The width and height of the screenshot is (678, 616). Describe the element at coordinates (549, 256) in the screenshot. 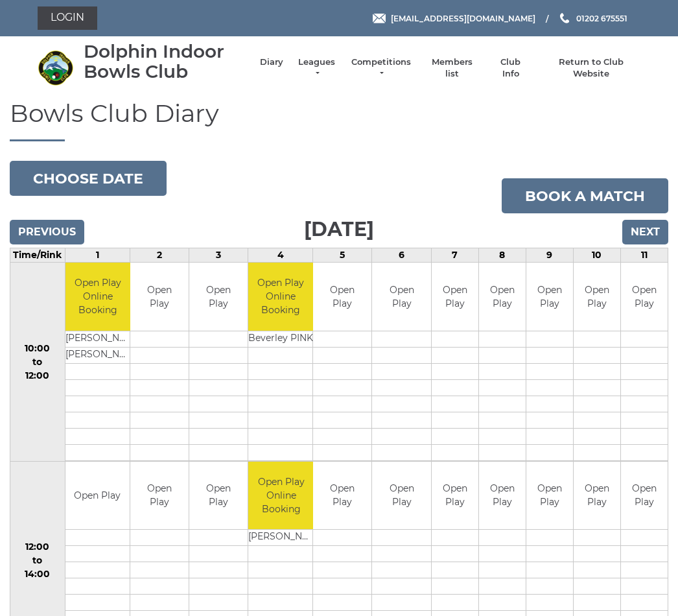

I see `td: 9` at that location.